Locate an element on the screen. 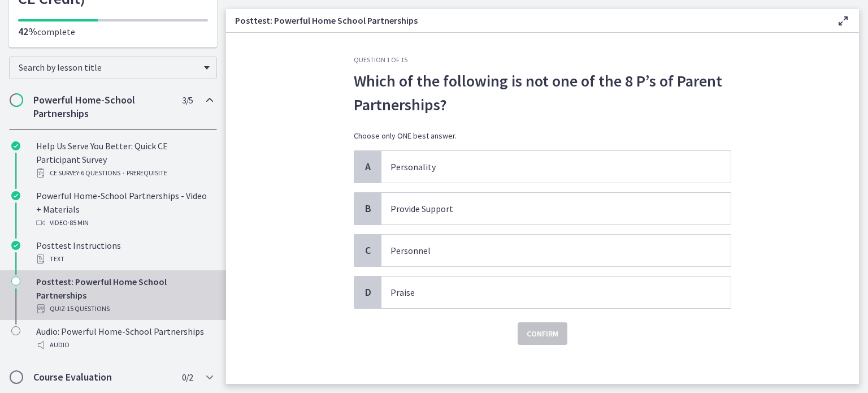  div: Video is located at coordinates (124, 223).